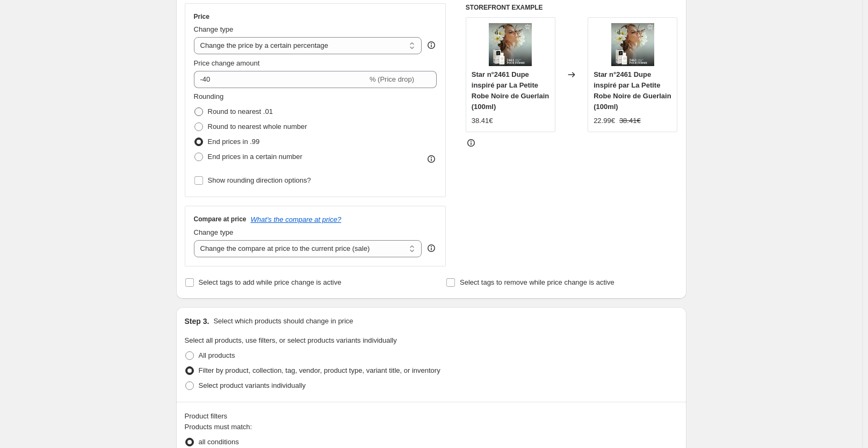 Image resolution: width=868 pixels, height=448 pixels. I want to click on button: What's the compare at price?, so click(296, 219).